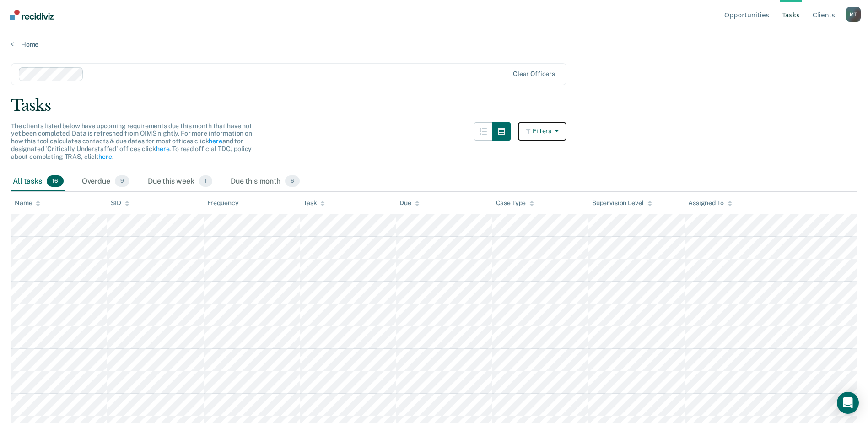 Image resolution: width=868 pixels, height=423 pixels. Describe the element at coordinates (206, 181) in the screenshot. I see `span: 1` at that location.